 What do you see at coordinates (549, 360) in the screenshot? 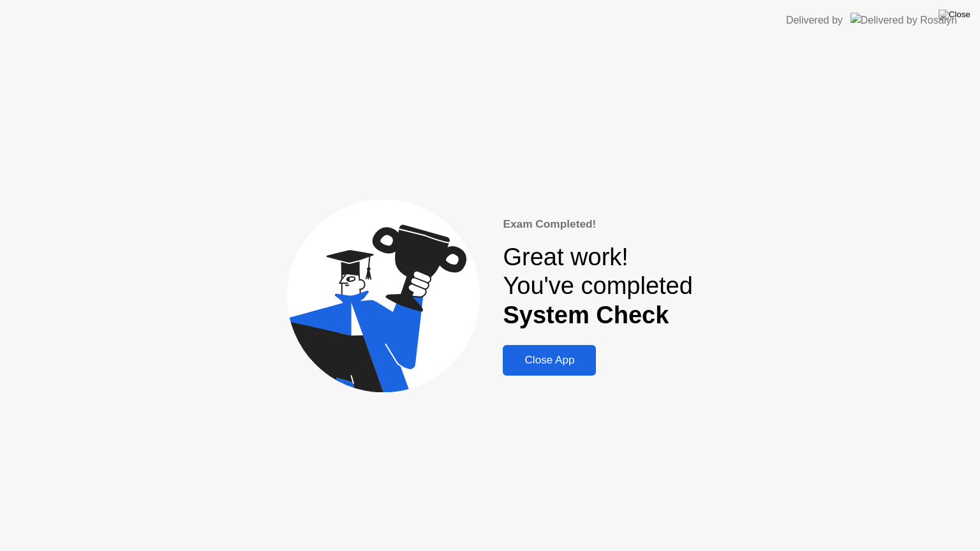
I see `button: Close App` at bounding box center [549, 360].